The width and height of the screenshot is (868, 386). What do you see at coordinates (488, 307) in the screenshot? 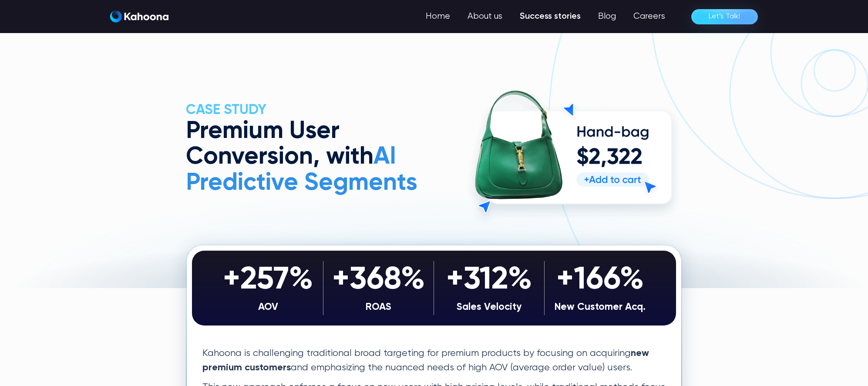
I see `div: Sales Velocity` at bounding box center [488, 307].